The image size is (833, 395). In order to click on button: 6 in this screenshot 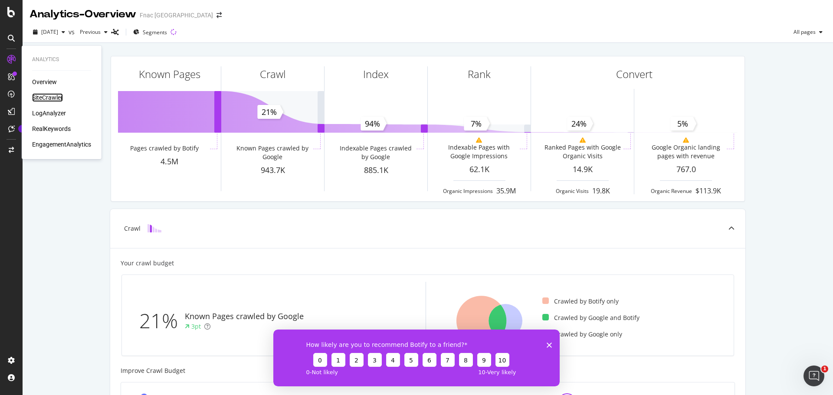, I will do `click(156, 30)`.